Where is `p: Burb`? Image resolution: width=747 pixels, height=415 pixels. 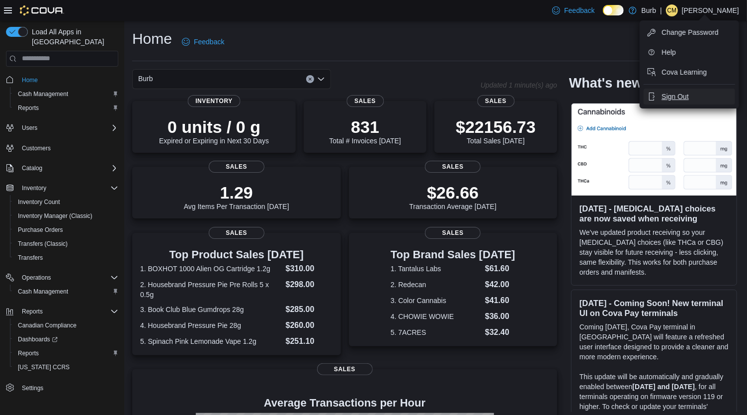 p: Burb is located at coordinates (649, 10).